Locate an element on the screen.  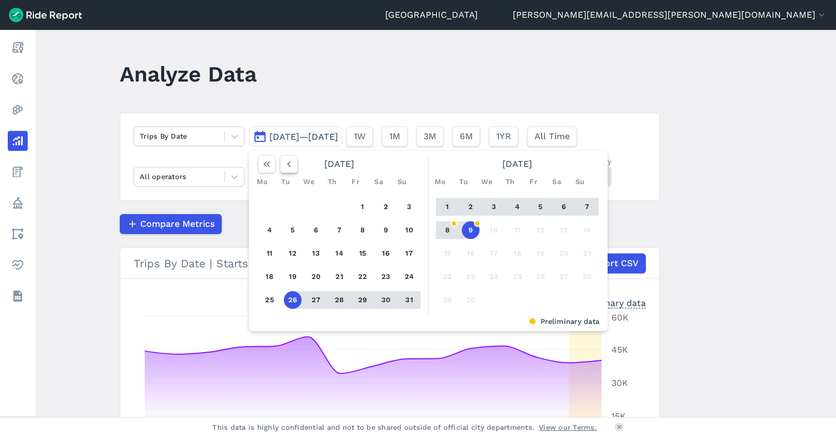
tspan: 30K is located at coordinates (620, 382).